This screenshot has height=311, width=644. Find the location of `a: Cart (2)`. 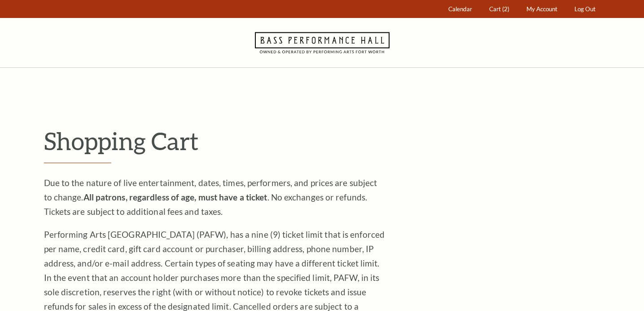

a: Cart (2) is located at coordinates (499, 9).